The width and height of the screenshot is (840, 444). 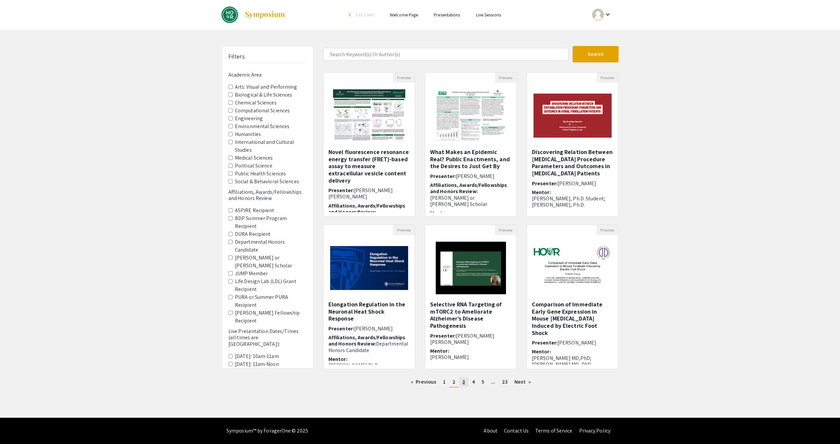 I want to click on a: Presentations, so click(x=447, y=15).